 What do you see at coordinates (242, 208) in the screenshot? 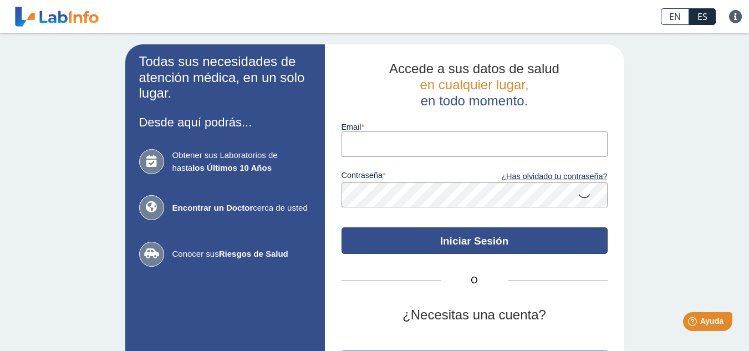
I see `span: cerca de usted` at bounding box center [242, 208].